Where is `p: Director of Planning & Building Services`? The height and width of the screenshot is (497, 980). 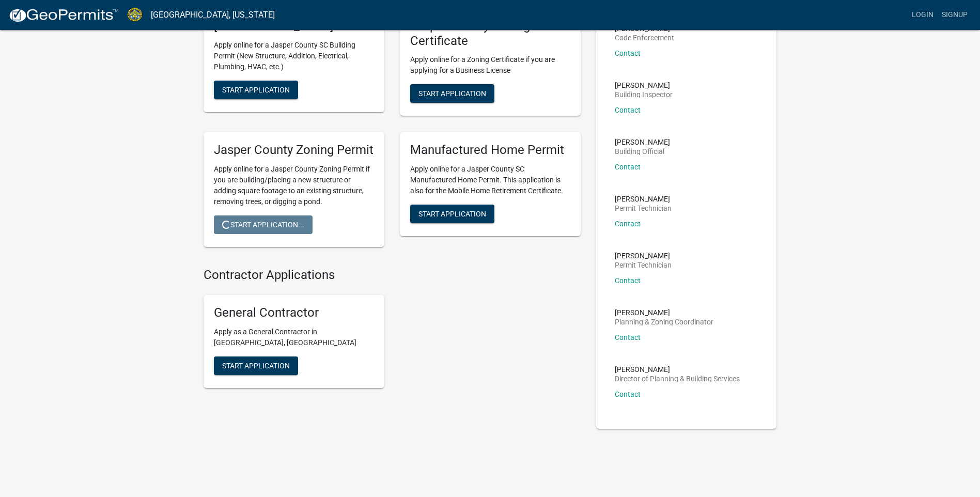
p: Director of Planning & Building Services is located at coordinates (678, 379).